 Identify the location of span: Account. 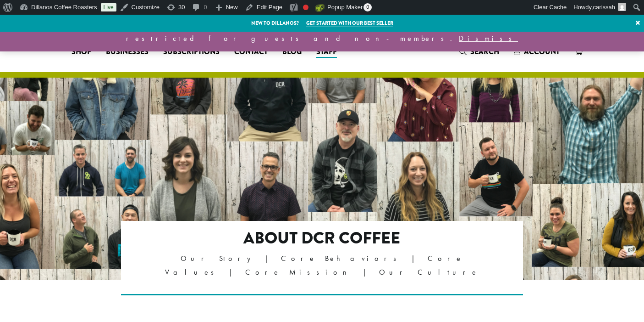
(542, 52).